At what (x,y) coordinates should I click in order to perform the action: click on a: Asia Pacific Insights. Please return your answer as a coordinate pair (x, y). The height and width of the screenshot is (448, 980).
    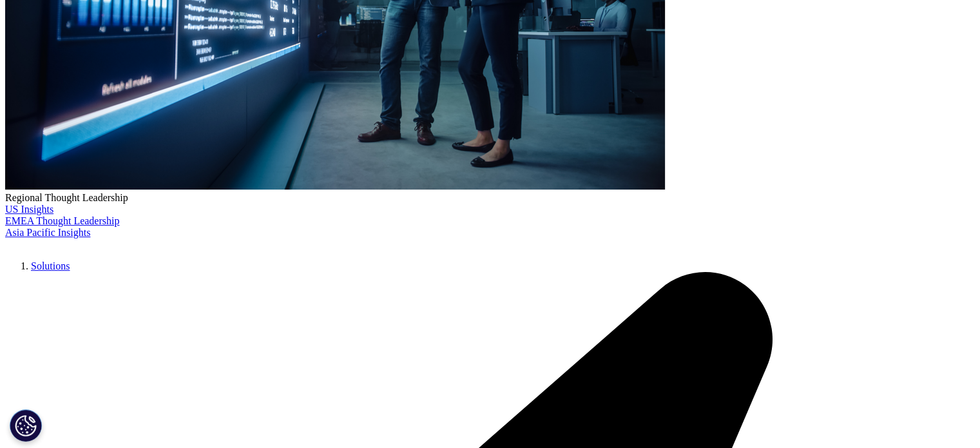
    Looking at the image, I should click on (47, 232).